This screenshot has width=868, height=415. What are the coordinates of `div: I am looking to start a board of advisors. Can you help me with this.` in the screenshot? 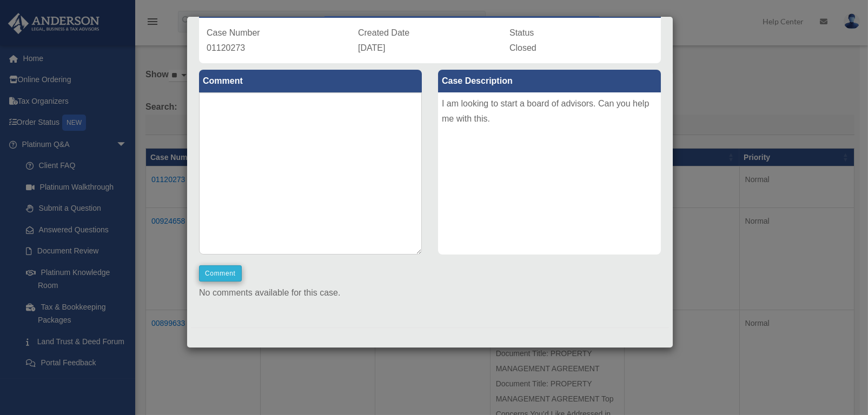 It's located at (549, 173).